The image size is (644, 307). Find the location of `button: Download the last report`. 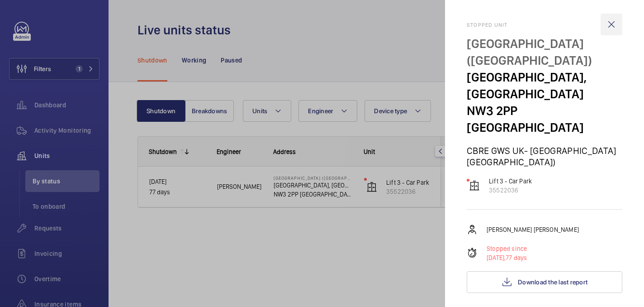

button: Download the last report is located at coordinates (544, 282).